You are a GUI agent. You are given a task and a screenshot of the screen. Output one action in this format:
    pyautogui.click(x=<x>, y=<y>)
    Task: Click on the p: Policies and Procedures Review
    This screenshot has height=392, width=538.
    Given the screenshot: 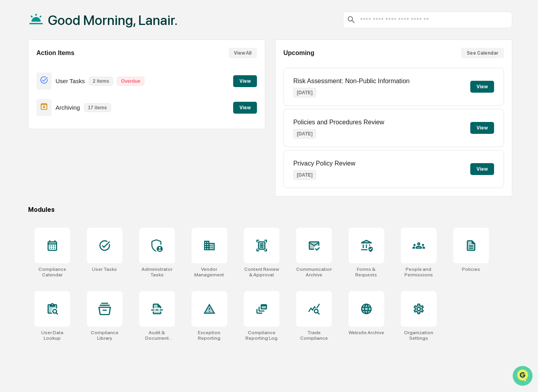 What is the action you would take?
    pyautogui.click(x=338, y=123)
    